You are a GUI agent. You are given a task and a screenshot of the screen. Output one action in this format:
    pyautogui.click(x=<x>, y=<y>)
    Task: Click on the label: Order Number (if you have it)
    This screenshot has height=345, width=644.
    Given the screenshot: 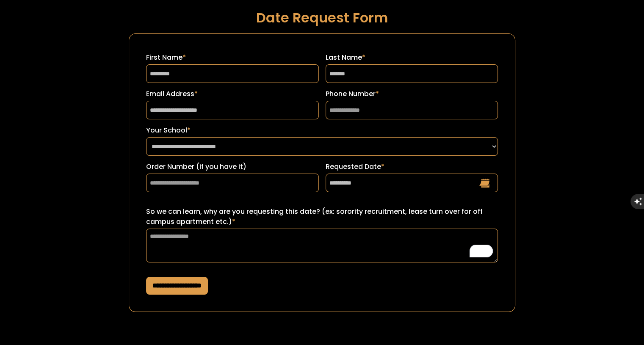 What is the action you would take?
    pyautogui.click(x=232, y=167)
    